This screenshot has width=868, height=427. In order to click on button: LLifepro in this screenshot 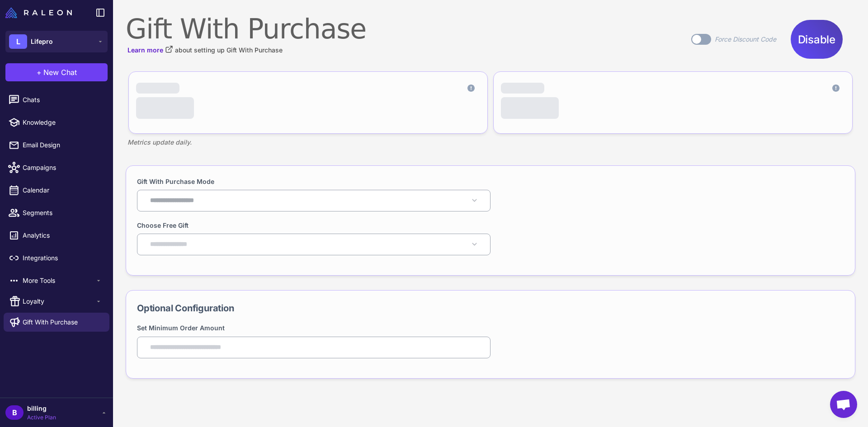, I will do `click(57, 41)`.